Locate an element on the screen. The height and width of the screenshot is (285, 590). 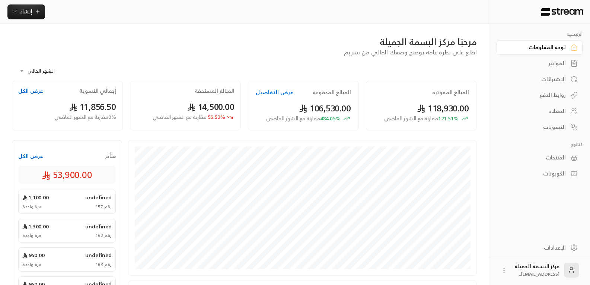
div: مركز البسمة الجميلة . is located at coordinates (536, 270).